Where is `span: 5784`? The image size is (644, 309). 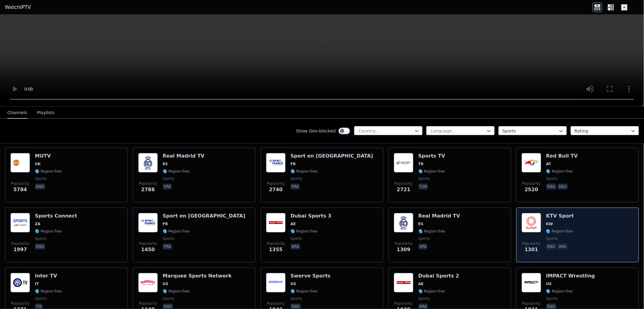
span: 5784 is located at coordinates (20, 190).